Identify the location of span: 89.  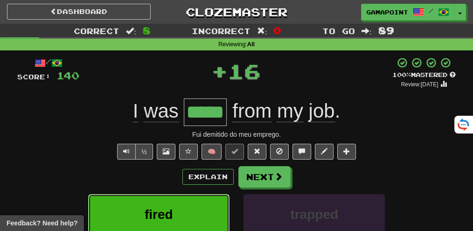
(386, 30).